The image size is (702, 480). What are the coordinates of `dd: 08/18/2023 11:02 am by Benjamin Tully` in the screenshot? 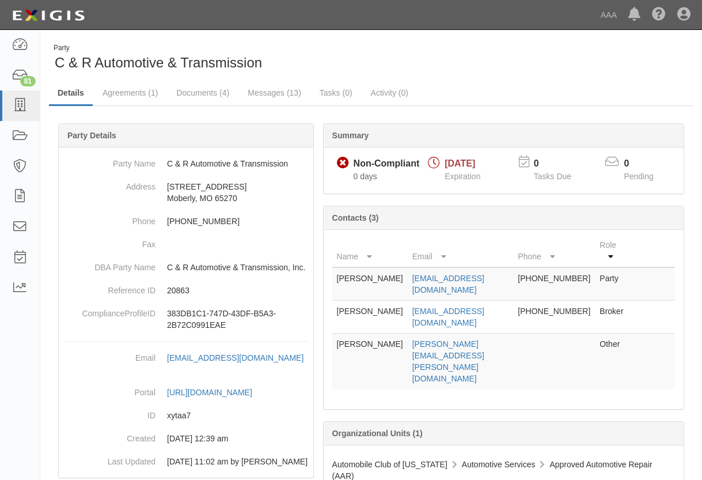 It's located at (186, 461).